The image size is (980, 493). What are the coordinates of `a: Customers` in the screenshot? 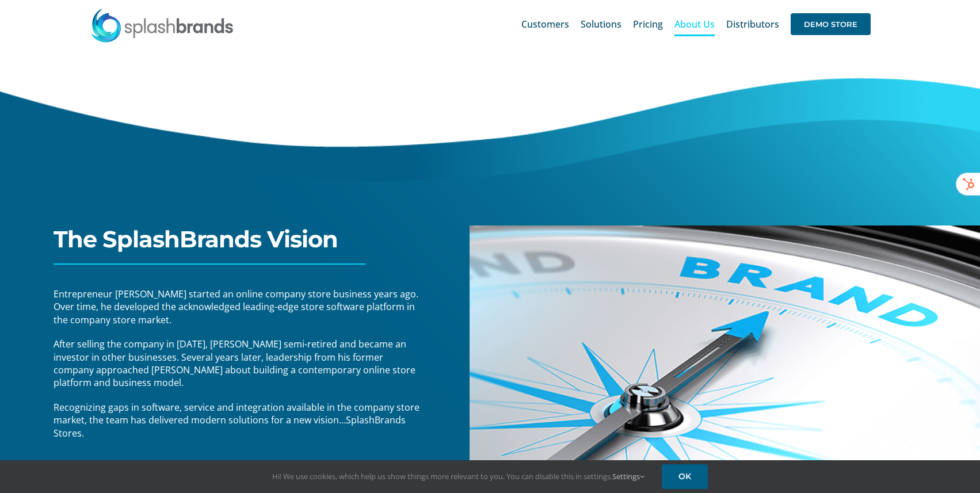 It's located at (545, 24).